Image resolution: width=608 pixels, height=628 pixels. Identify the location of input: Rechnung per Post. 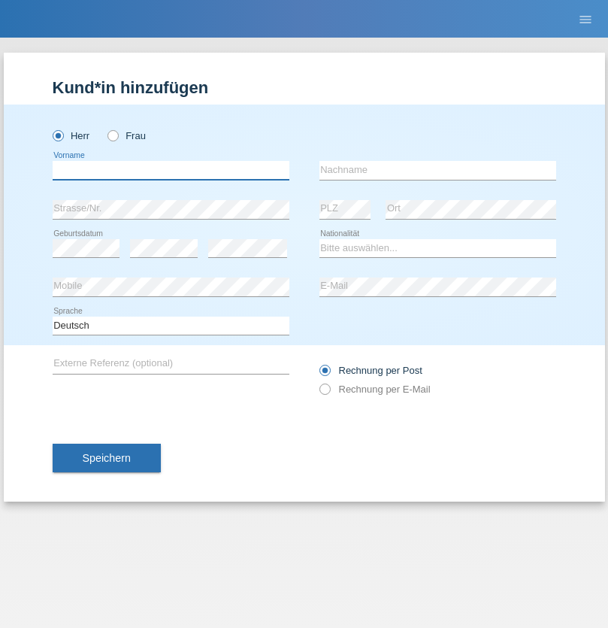
(324, 374).